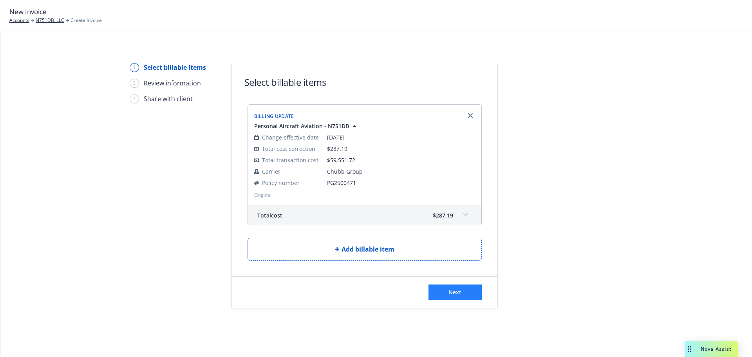 This screenshot has width=752, height=357. I want to click on div: Totalcost$287.19, so click(364, 215).